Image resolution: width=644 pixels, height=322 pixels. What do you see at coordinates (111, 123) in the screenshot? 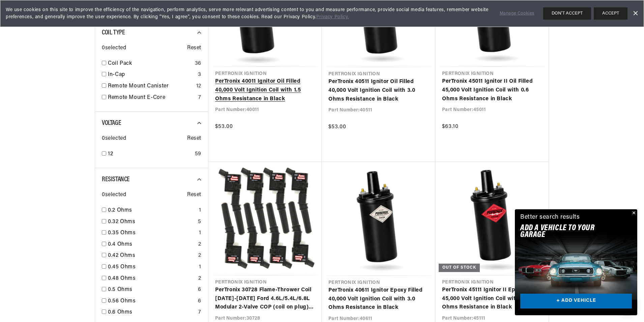
I see `span: Voltage` at bounding box center [111, 123].